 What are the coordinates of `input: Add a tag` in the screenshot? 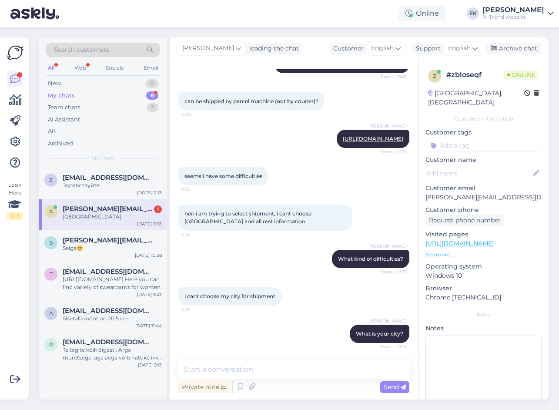 It's located at (483, 145).